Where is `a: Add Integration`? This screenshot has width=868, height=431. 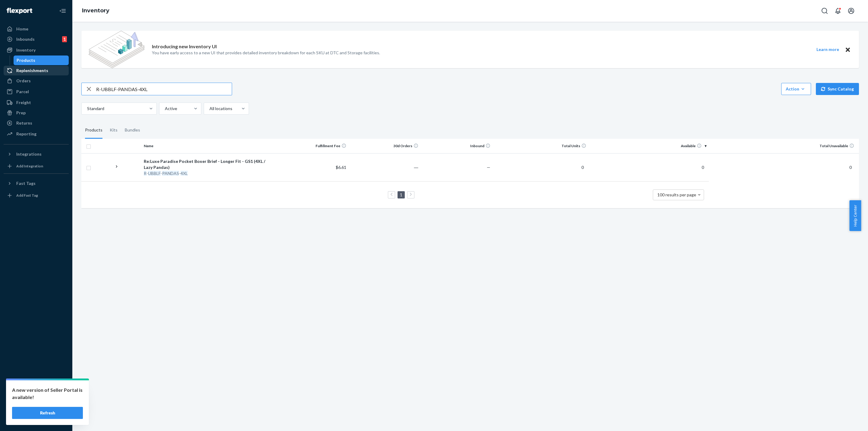 a: Add Integration is located at coordinates (36, 166).